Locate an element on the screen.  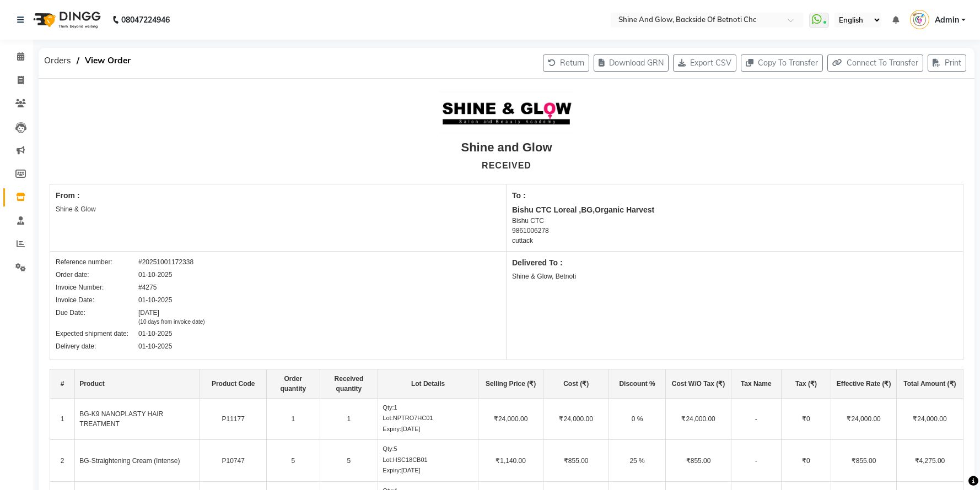
div: Bishu CTC Loreal ,BG,Organic Harvest is located at coordinates (735, 210).